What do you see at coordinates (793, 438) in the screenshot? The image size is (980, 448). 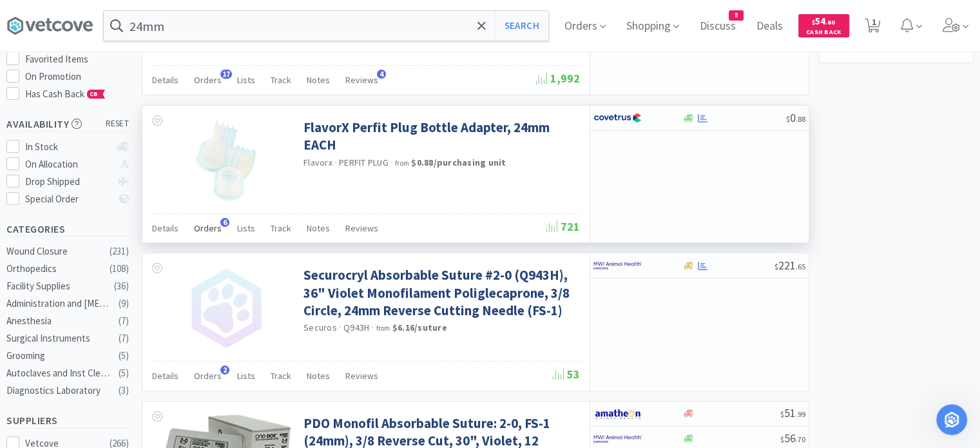 I see `span: 56` at bounding box center [793, 438].